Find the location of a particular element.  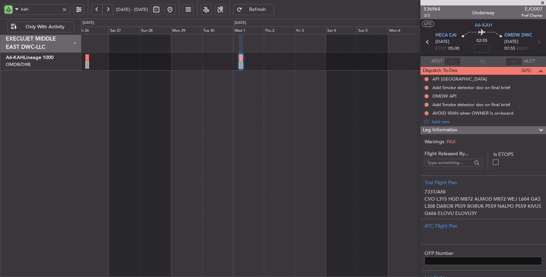

div: Sun 5 is located at coordinates (373, 31).